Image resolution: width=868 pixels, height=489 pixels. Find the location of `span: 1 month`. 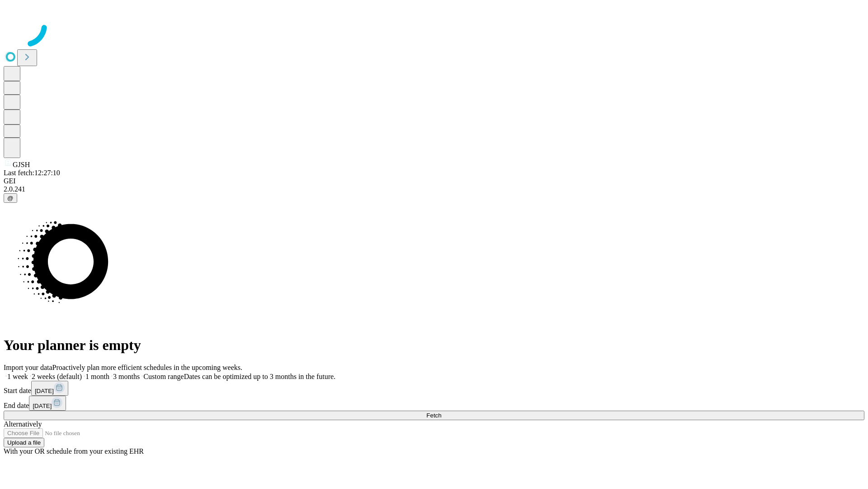

span: 1 month is located at coordinates (98, 376).